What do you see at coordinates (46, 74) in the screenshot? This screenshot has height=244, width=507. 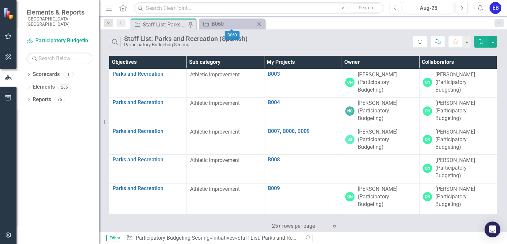 I see `a: Scorecards` at bounding box center [46, 74].